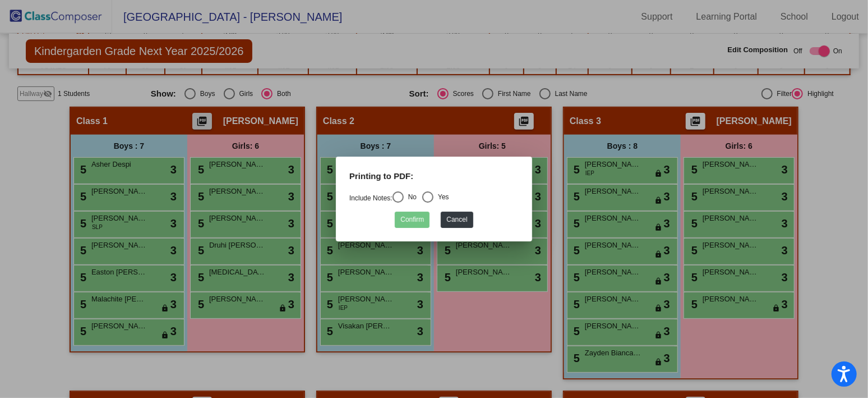 Image resolution: width=868 pixels, height=398 pixels. I want to click on div: No, so click(410, 197).